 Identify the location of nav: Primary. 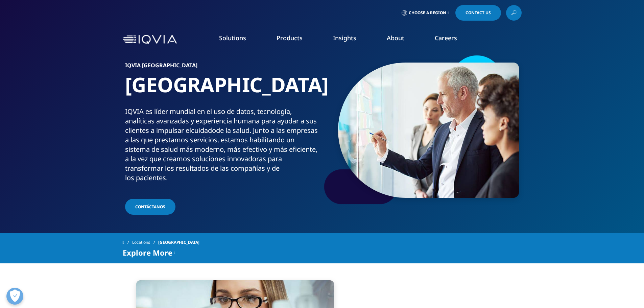
(351, 39).